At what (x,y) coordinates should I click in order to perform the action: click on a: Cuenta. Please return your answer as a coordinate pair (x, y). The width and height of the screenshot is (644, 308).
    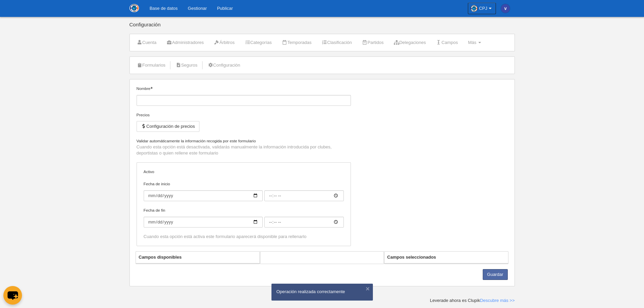
    Looking at the image, I should click on (147, 43).